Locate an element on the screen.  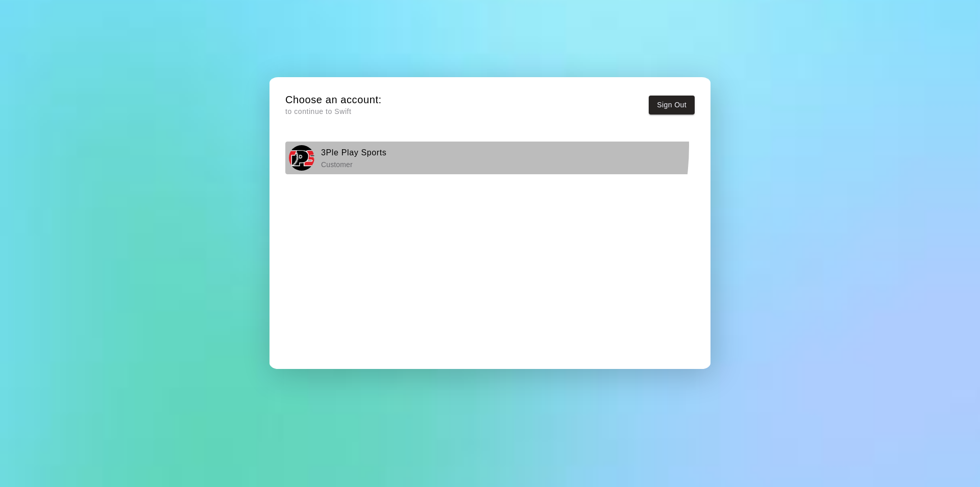
h5: Choose an account: is located at coordinates (333, 100).